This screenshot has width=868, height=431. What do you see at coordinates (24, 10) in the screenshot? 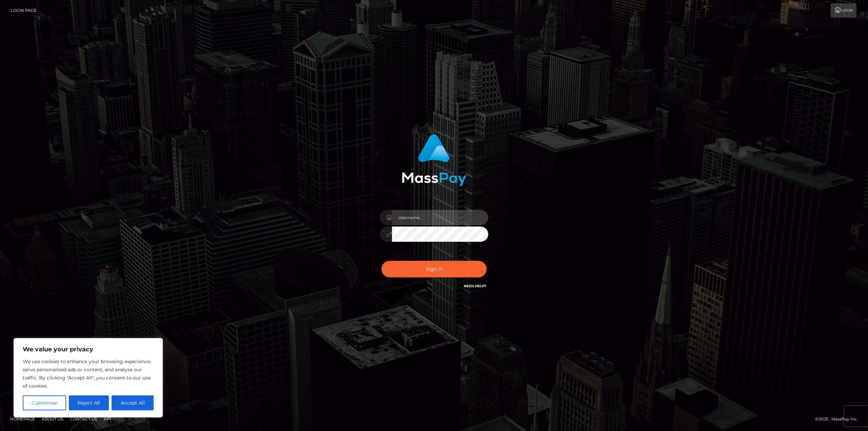
I see `a: Login Page` at bounding box center [24, 10].